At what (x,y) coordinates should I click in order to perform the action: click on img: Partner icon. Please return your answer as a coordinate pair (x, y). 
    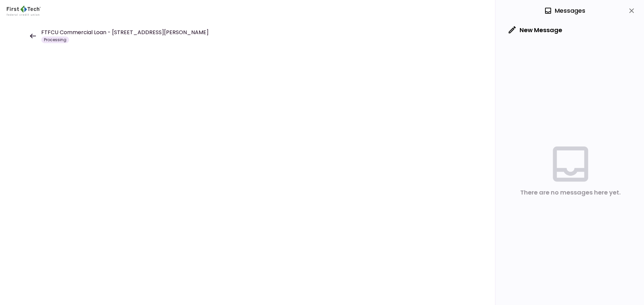
    Looking at the image, I should click on (24, 11).